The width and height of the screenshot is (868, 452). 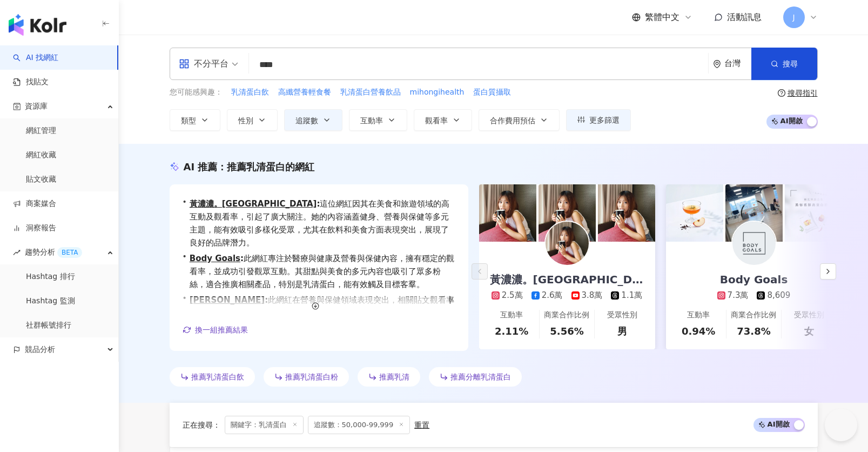 What do you see at coordinates (69, 253) in the screenshot?
I see `div: BETA` at bounding box center [69, 253].